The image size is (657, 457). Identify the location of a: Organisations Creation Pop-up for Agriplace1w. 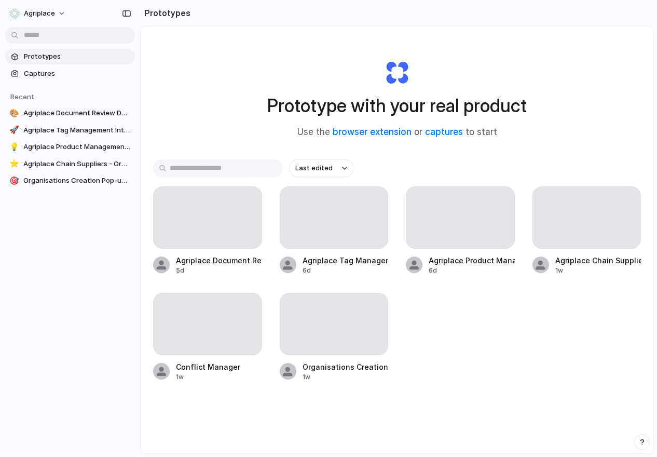
(334, 337).